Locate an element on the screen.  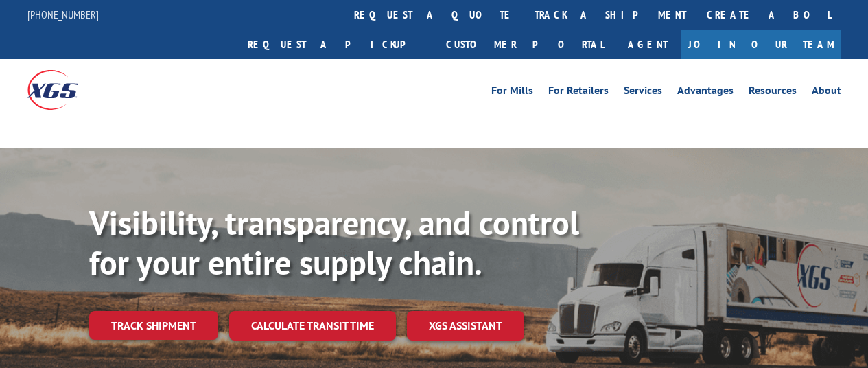
a: Request a pickup is located at coordinates (336, 44).